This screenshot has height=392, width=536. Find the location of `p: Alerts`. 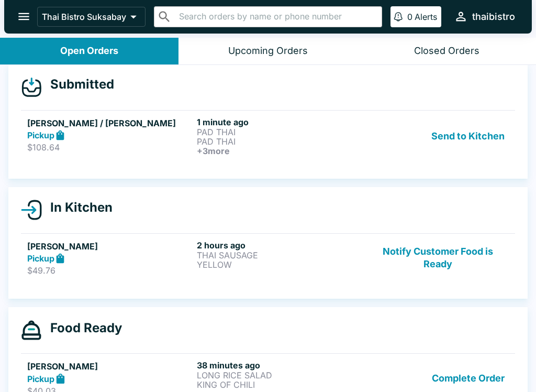

p: Alerts is located at coordinates (426, 17).